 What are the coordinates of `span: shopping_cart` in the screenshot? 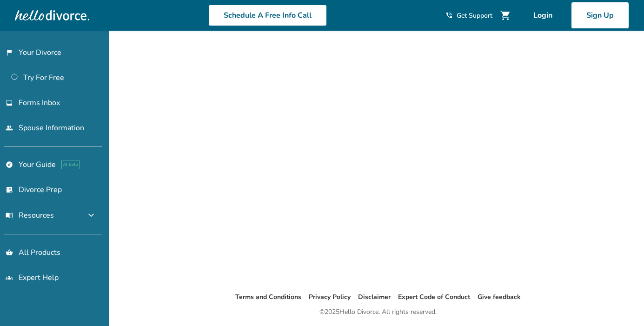 It's located at (505, 15).